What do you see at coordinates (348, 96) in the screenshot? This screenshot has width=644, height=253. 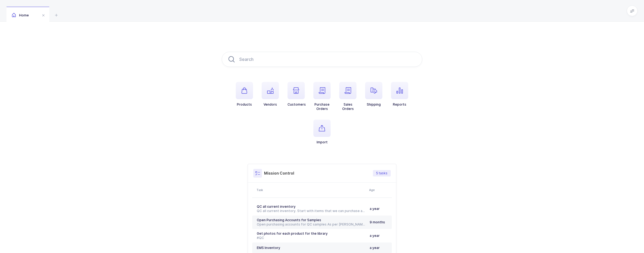 I see `button: SalesOrders` at bounding box center [348, 96].